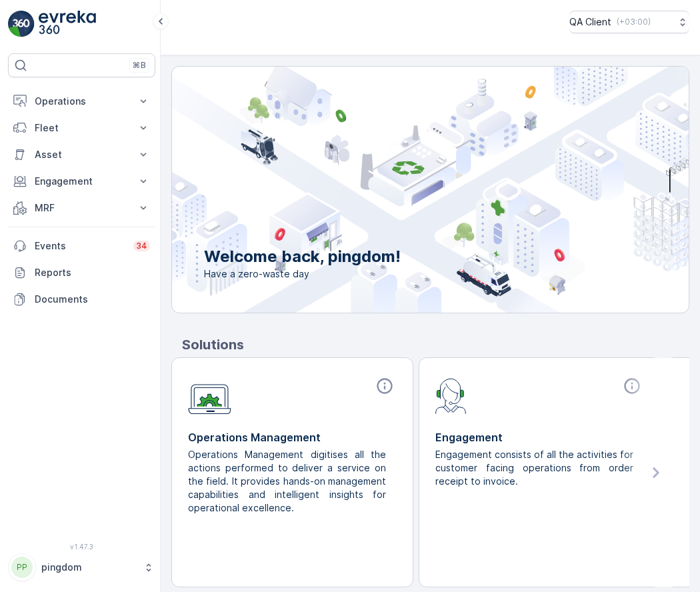 The width and height of the screenshot is (700, 592). Describe the element at coordinates (82, 181) in the screenshot. I see `button: Engagement` at that location.